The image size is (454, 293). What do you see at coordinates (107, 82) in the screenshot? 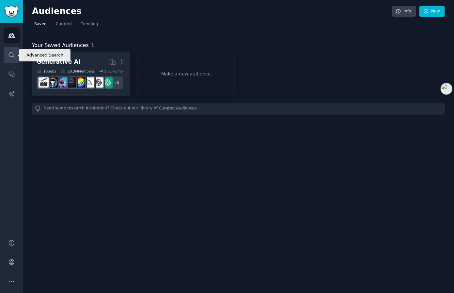
I see `img: ChatGPT` at bounding box center [107, 82].